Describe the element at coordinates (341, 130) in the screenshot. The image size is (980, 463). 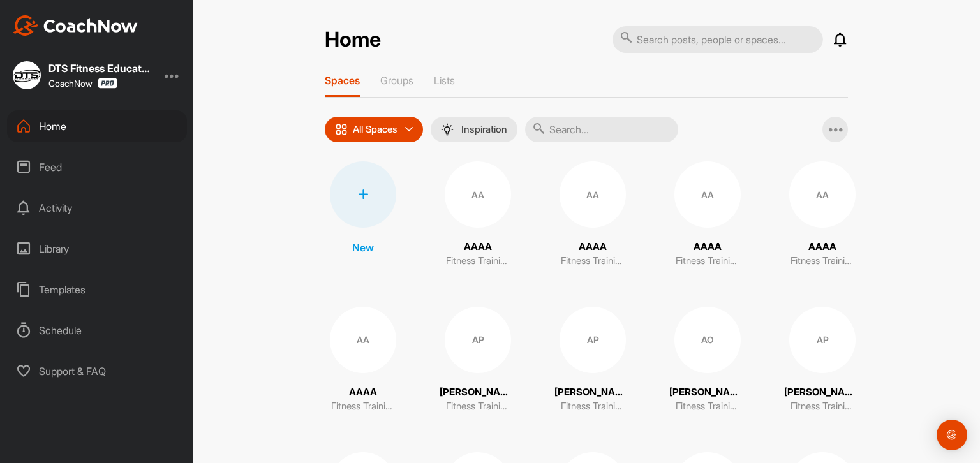
I see `img: icon` at that location.